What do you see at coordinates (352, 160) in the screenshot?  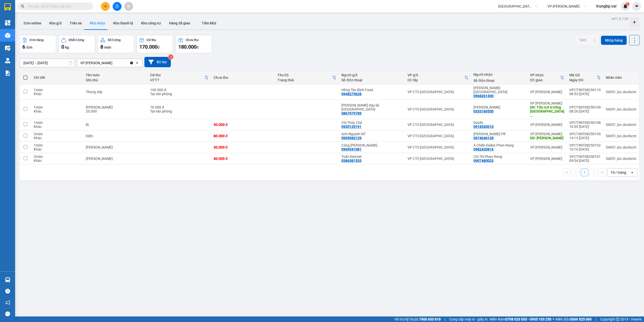 I see `div: 0386381533` at bounding box center [352, 160].